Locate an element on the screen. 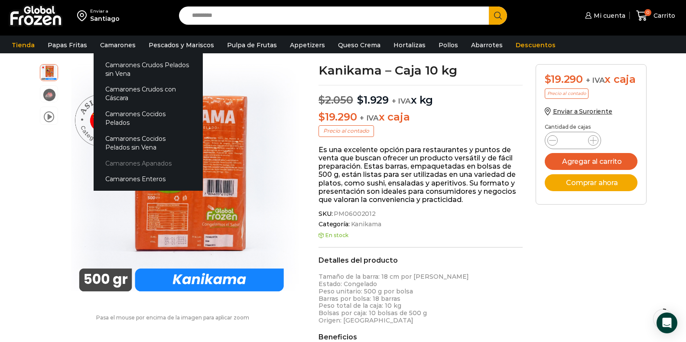 This screenshot has height=342, width=686. span: SKU: is located at coordinates (420, 214).